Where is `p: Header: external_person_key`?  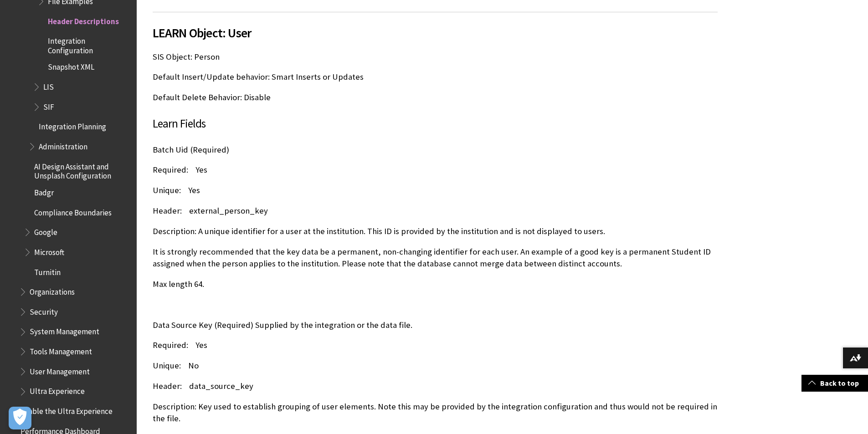 p: Header: external_person_key is located at coordinates (435, 211).